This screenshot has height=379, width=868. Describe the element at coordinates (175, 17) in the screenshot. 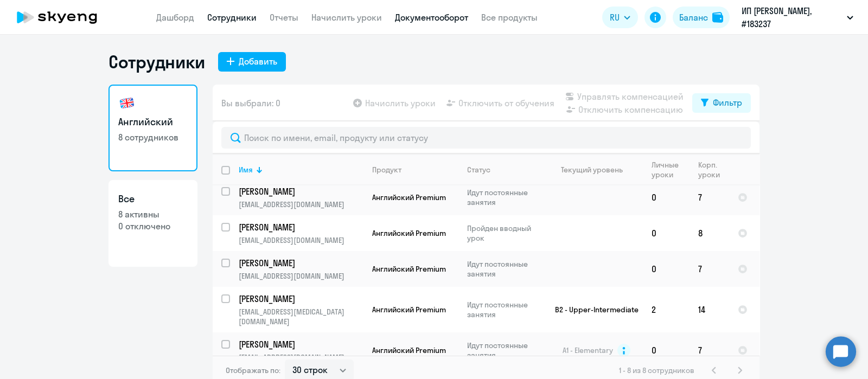

I see `a: Дашборд` at that location.